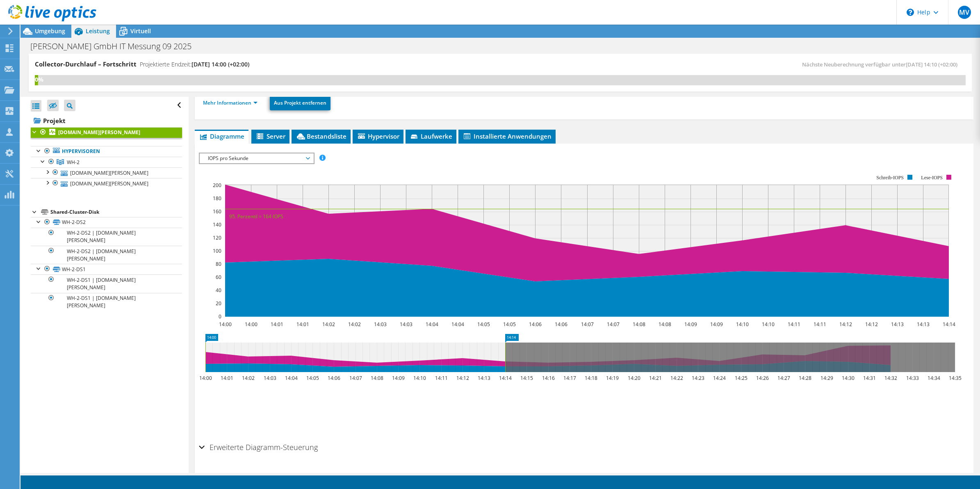  I want to click on span: Server, so click(270, 137).